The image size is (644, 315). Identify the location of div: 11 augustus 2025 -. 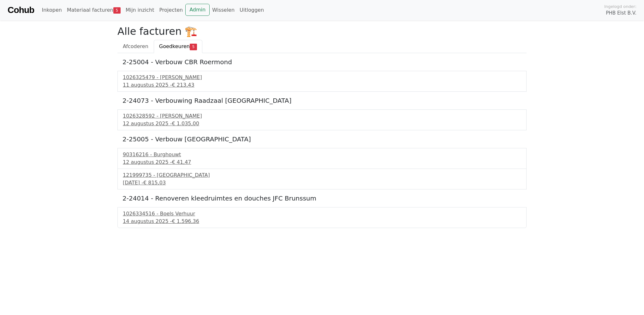
(322, 85).